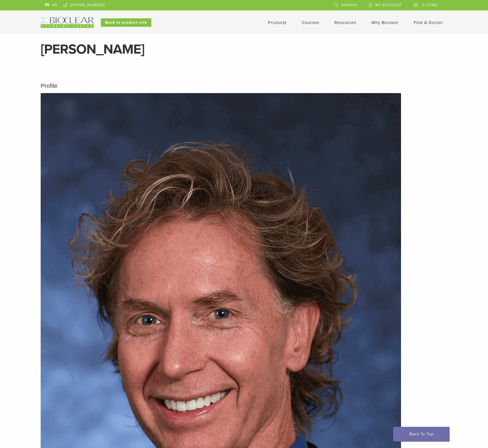 This screenshot has height=448, width=488. What do you see at coordinates (67, 23) in the screenshot?
I see `img: Bioclear` at bounding box center [67, 23].